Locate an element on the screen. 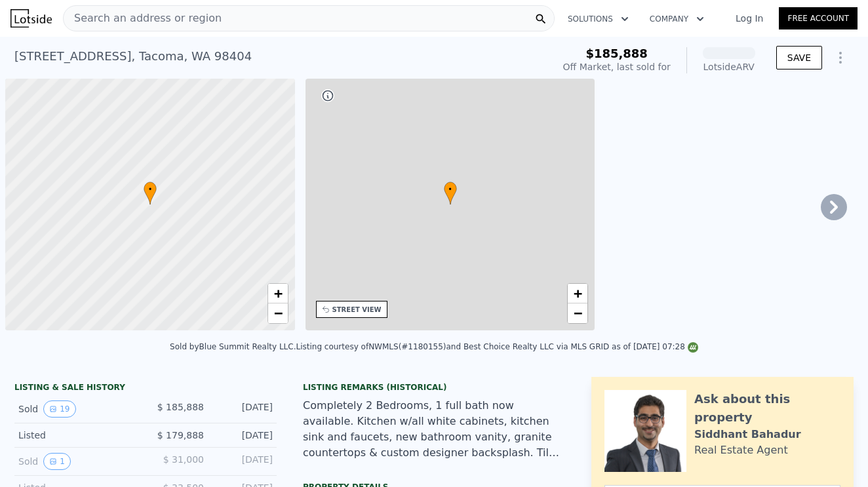 The height and width of the screenshot is (487, 868). img: NWMLS Logo is located at coordinates (693, 348).